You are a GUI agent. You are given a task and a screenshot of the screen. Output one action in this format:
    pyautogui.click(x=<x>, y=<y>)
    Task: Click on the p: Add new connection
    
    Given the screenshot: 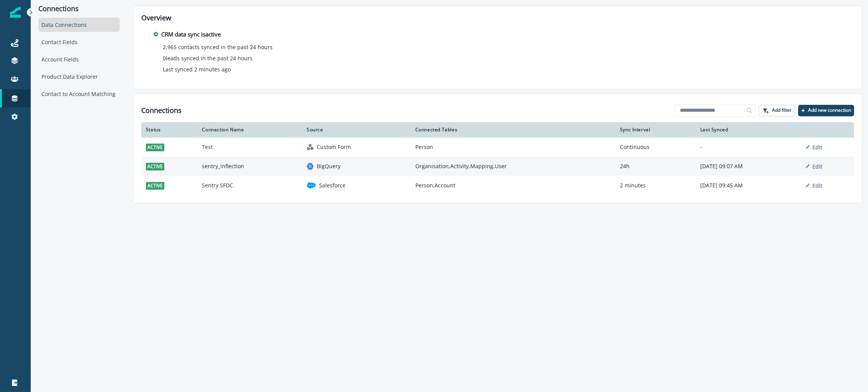 What is the action you would take?
    pyautogui.click(x=830, y=110)
    